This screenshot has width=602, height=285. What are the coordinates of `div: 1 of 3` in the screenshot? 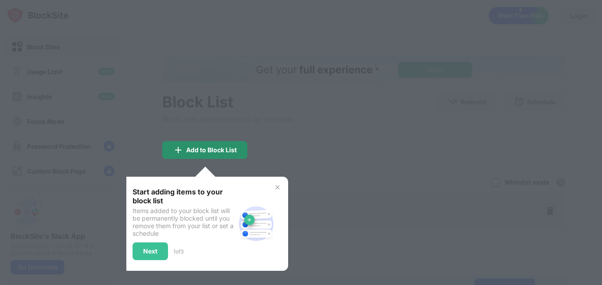 It's located at (178, 251).